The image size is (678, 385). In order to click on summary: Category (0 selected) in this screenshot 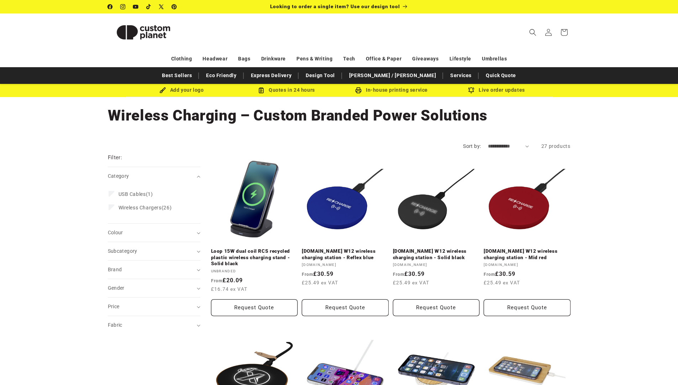, I will do `click(154, 176)`.